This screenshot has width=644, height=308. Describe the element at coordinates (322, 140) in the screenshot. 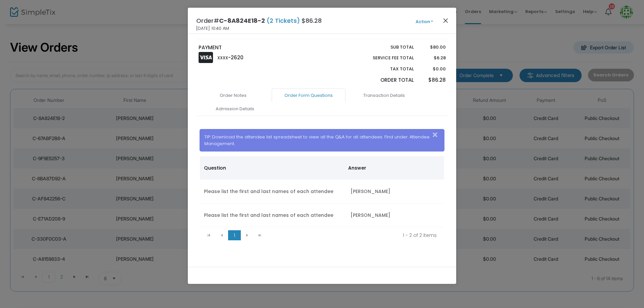

I see `div: TIP: Download the attendee list spreadsheet to view all the Q&A for all attendees. Find under: At...` at that location.